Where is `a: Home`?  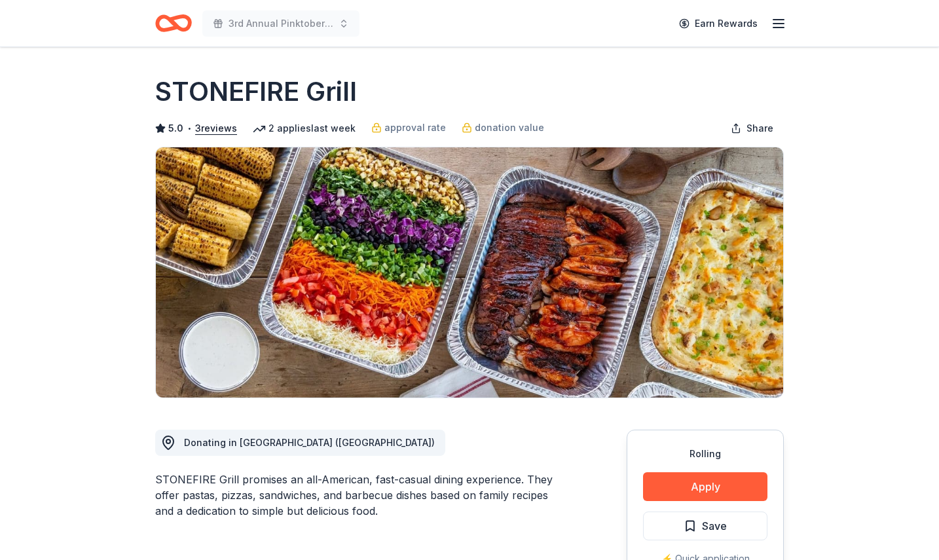
a: Home is located at coordinates (174, 23).